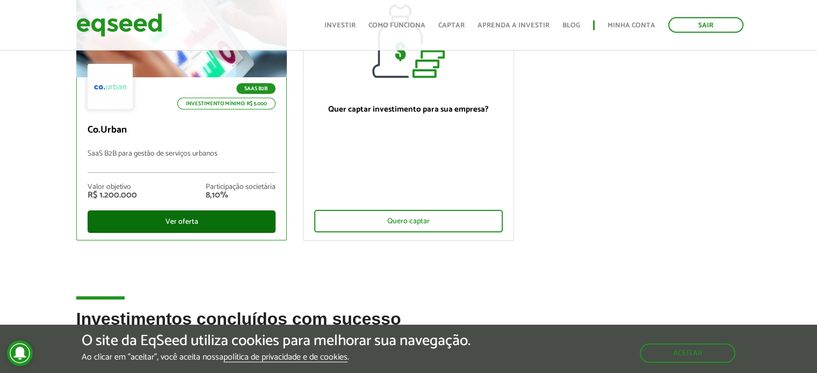 This screenshot has height=373, width=817. What do you see at coordinates (182, 131) in the screenshot?
I see `p: Co.Urban` at bounding box center [182, 131].